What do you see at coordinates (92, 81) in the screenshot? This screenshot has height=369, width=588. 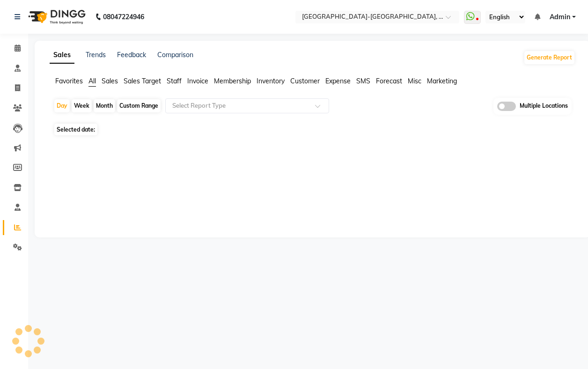 I see `span: All` at bounding box center [92, 81].